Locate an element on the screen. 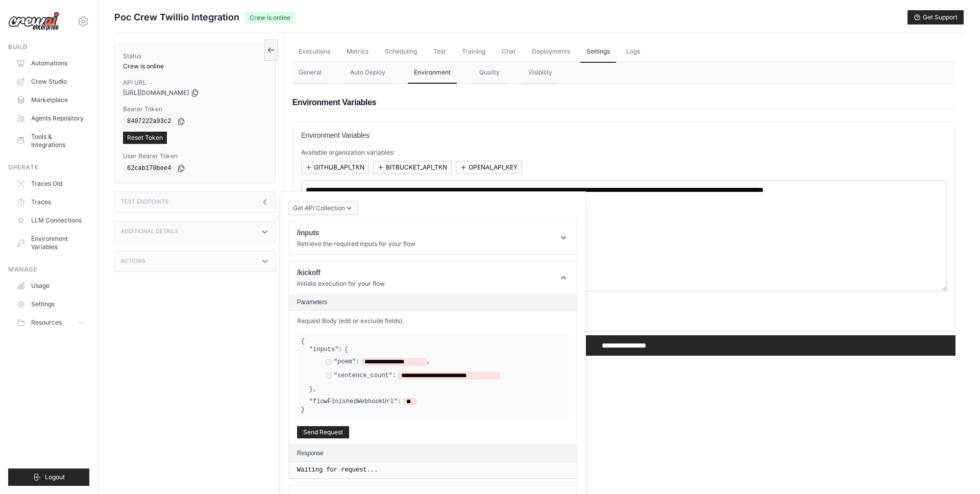  label: Bearer Token is located at coordinates (195, 109).